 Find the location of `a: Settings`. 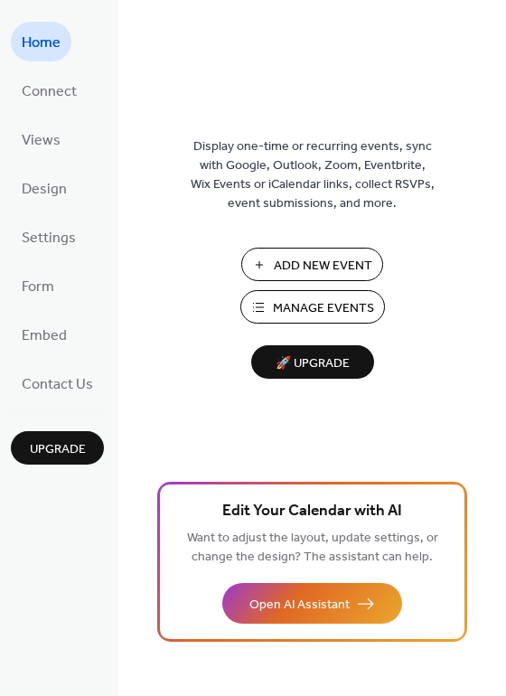

a: Settings is located at coordinates (49, 237).